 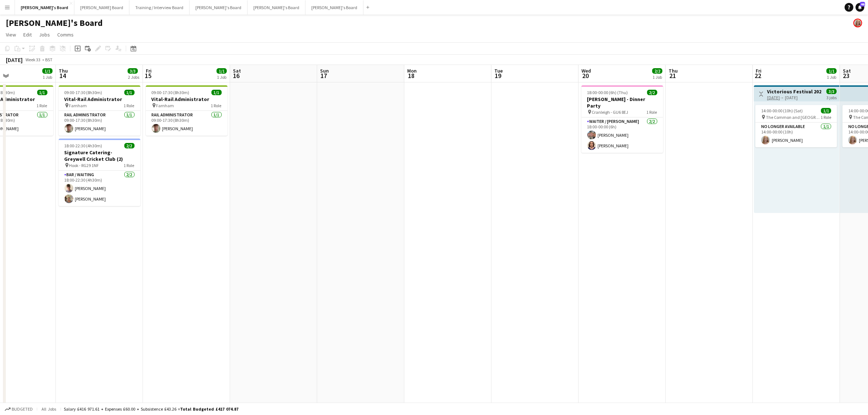 I want to click on app-user-avatar: Caitlin Simpson-Hodson, so click(x=858, y=23).